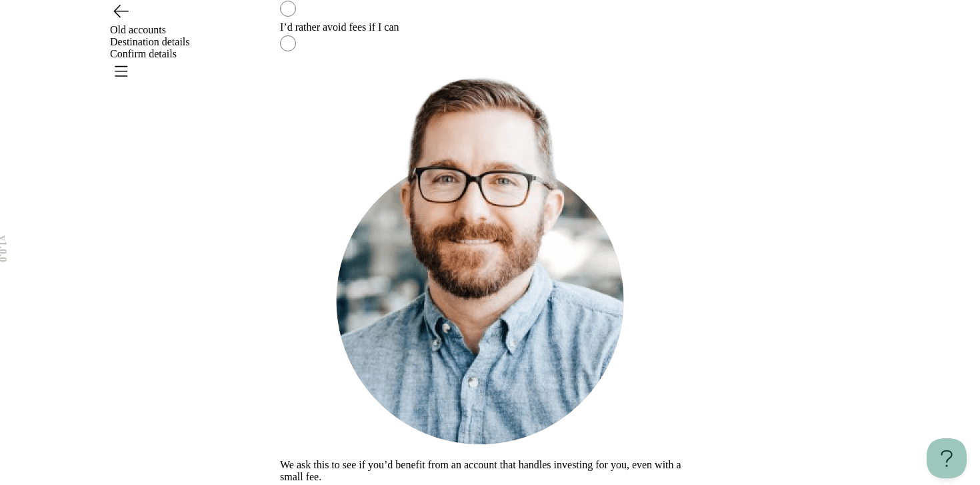 This screenshot has width=980, height=485. What do you see at coordinates (138, 30) in the screenshot?
I see `span: Old accounts` at bounding box center [138, 30].